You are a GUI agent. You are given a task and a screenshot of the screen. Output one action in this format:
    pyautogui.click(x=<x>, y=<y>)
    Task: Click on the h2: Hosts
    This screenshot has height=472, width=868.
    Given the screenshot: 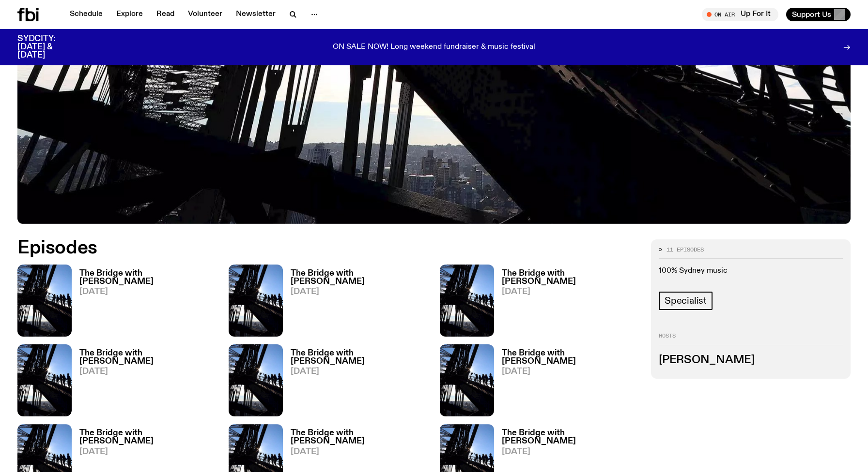 What is the action you would take?
    pyautogui.click(x=751, y=339)
    